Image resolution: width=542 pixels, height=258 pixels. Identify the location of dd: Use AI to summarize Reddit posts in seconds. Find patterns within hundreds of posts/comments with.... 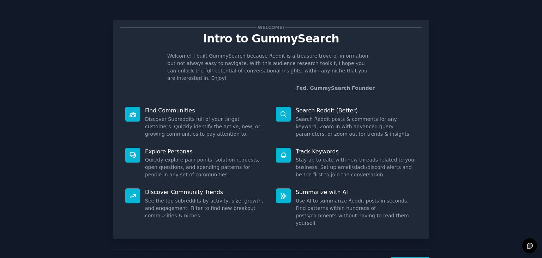
(356, 212).